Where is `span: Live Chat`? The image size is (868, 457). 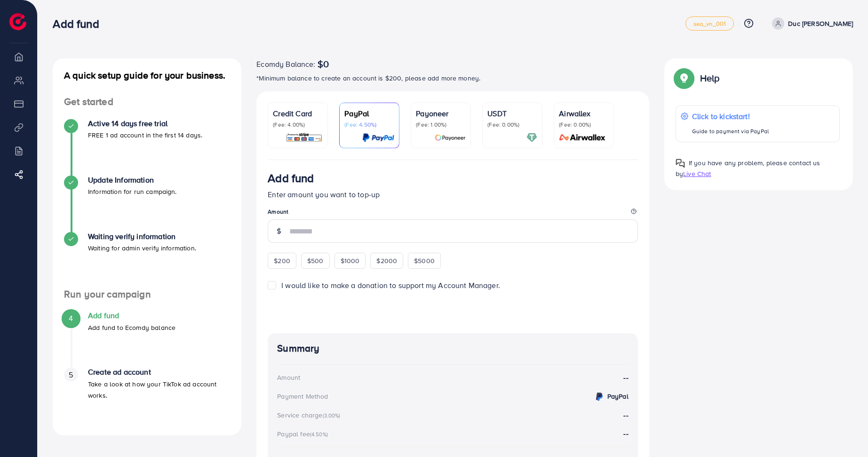
span: Live Chat is located at coordinates (697, 174).